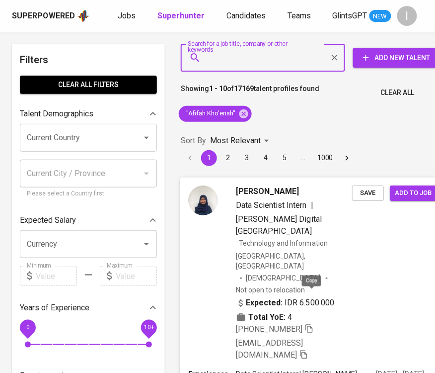 The width and height of the screenshot is (435, 373). What do you see at coordinates (398, 92) in the screenshot?
I see `span: Clear All` at bounding box center [398, 92].